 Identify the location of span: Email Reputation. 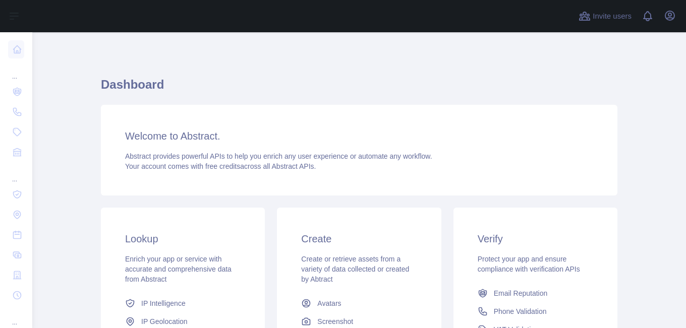
(520, 293).